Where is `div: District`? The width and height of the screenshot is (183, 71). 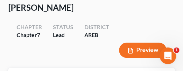
div: District is located at coordinates (97, 27).